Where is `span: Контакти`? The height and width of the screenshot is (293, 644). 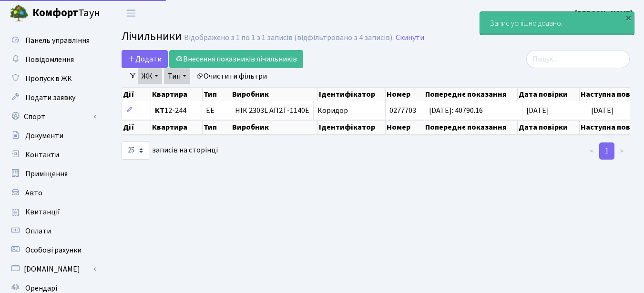 span: Контакти is located at coordinates (42, 155).